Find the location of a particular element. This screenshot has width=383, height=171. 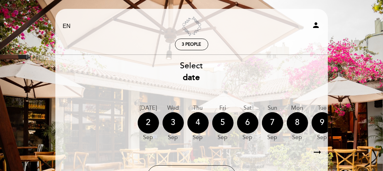

div: 6 is located at coordinates (248, 123).